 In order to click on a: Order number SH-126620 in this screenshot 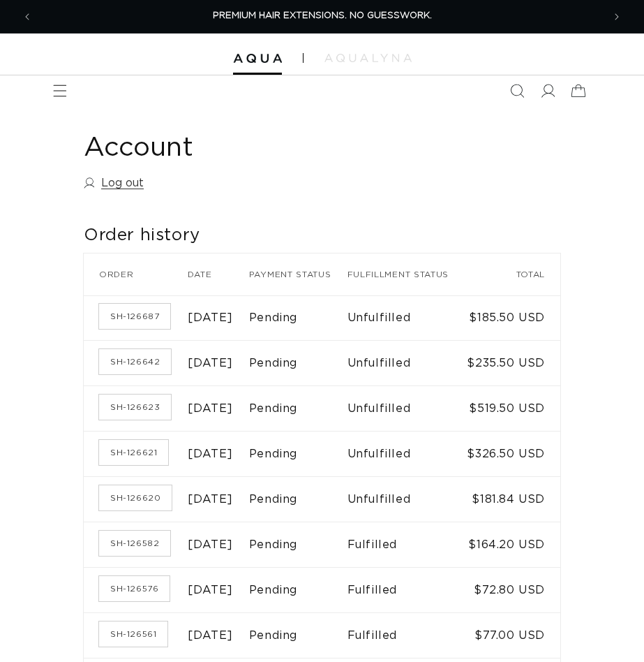, I will do `click(135, 498)`.